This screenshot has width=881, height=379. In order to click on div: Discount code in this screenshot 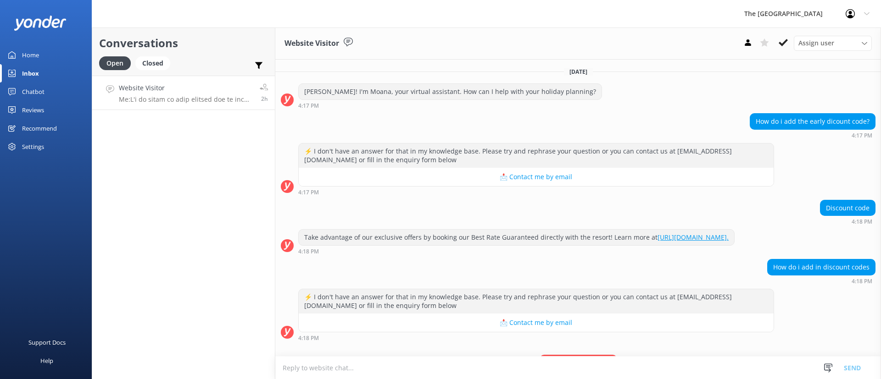, I will do `click(847, 208)`.